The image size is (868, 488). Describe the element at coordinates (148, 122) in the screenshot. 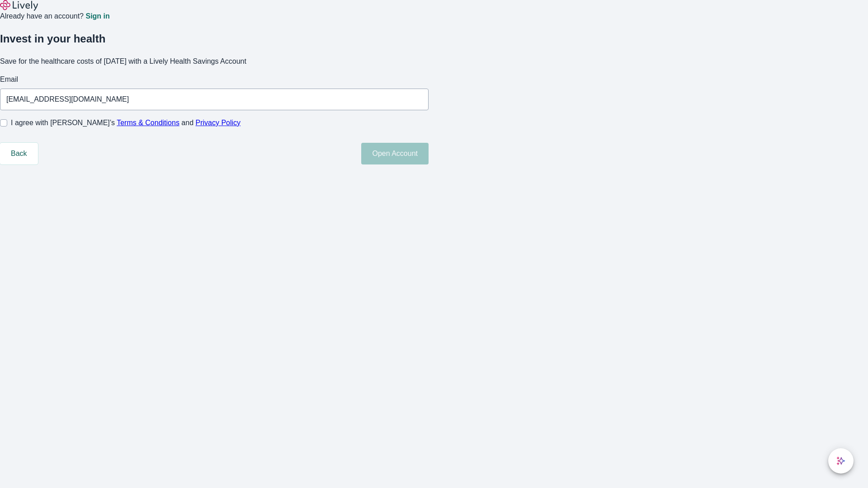

I see `a: Terms & Conditions` at that location.